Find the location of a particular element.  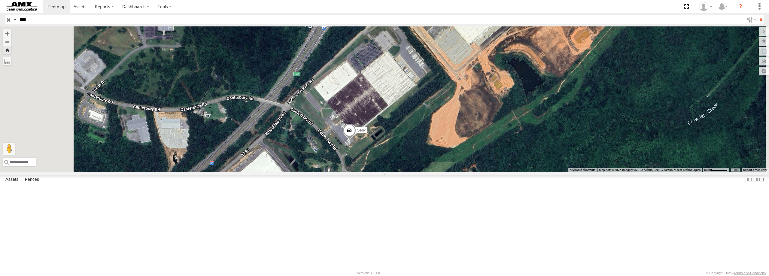

a: Terms and Conditions is located at coordinates (750, 273).